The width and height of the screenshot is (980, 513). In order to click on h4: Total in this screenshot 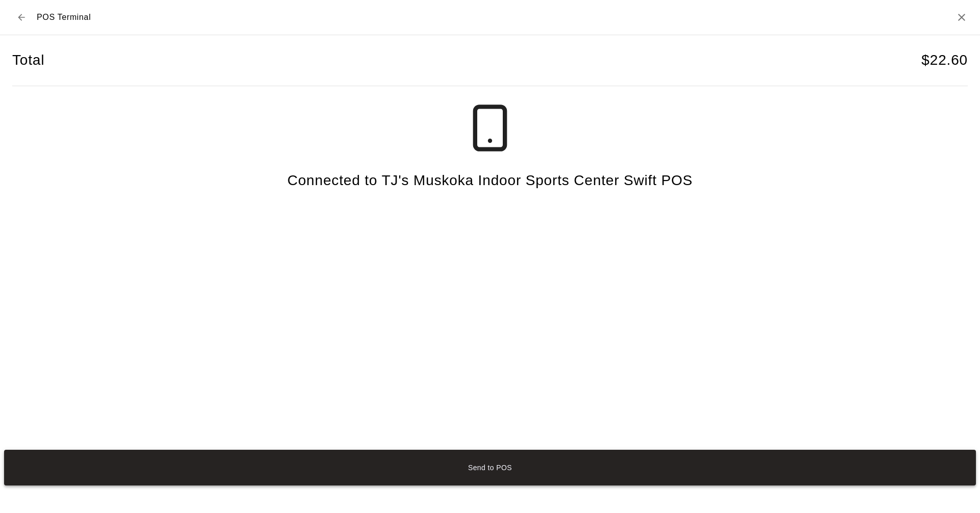, I will do `click(28, 60)`.